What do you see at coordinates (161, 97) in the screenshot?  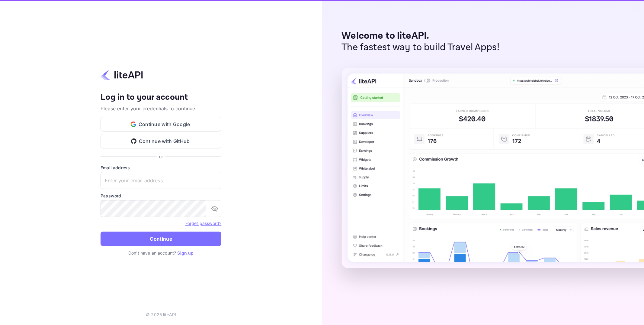 I see `h4: Log in to your account` at bounding box center [161, 97].